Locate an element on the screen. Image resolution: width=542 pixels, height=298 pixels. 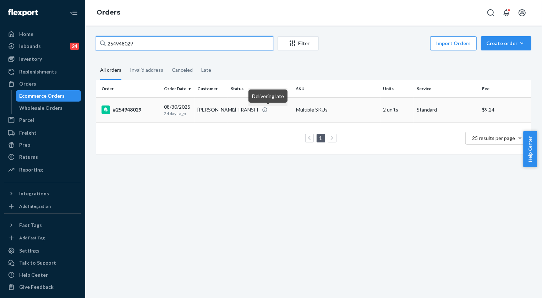
button: Open account menu is located at coordinates (523, 13).